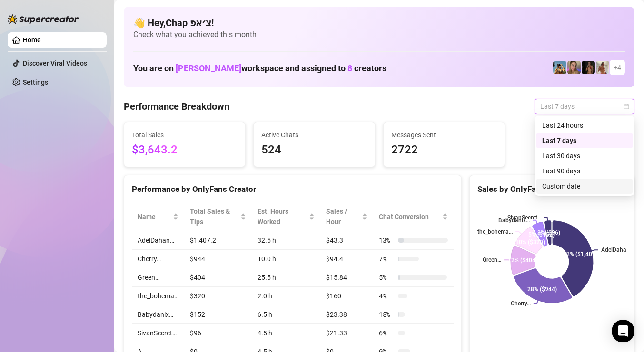  What do you see at coordinates (346, 240) in the screenshot?
I see `td: $43.3` at bounding box center [346, 240].